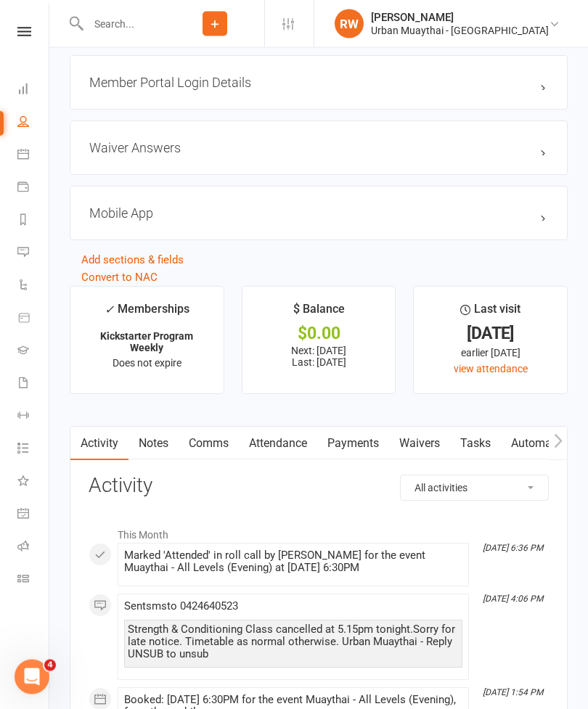 The image size is (588, 709). Describe the element at coordinates (318, 532) in the screenshot. I see `li: This Month` at that location.